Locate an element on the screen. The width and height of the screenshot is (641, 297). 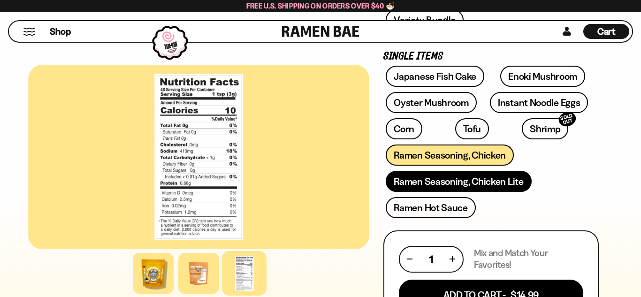
a: Tofu is located at coordinates (472, 129).